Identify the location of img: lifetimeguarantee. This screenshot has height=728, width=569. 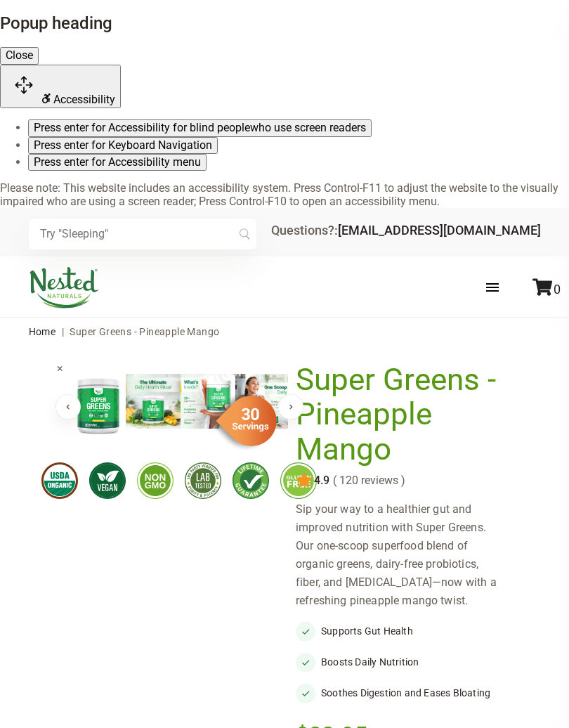
(251, 481).